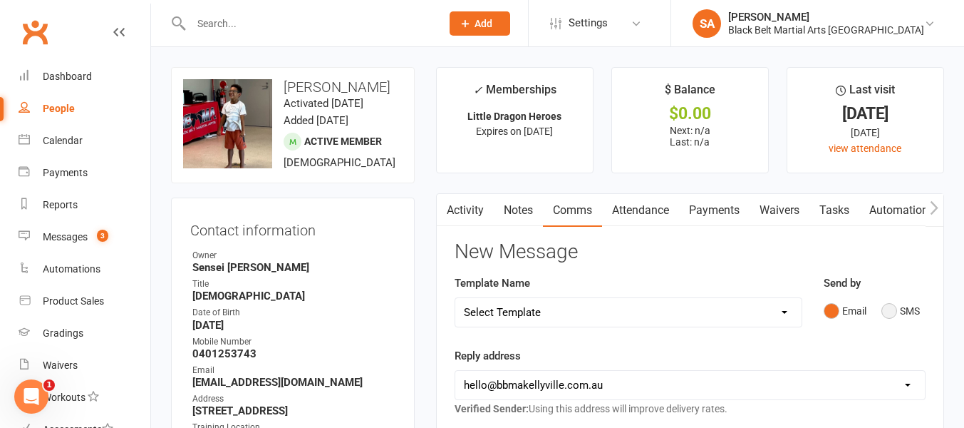 The height and width of the screenshot is (428, 964). Describe the element at coordinates (492, 283) in the screenshot. I see `label: Template Name` at that location.